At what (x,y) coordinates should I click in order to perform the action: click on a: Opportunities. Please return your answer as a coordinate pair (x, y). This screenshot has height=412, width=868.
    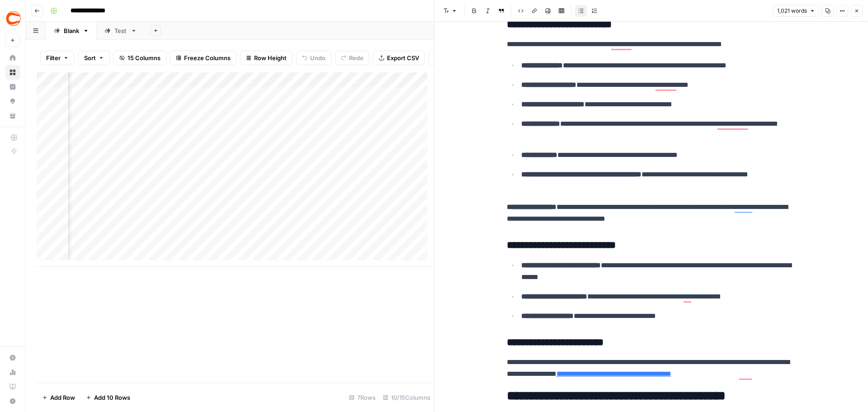
    Looking at the image, I should click on (13, 101).